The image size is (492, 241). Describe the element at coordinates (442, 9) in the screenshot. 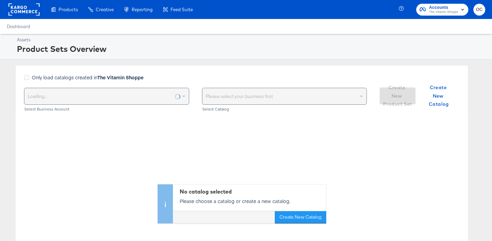

I see `button: AccountsThe Vitamin Shoppe` at that location.